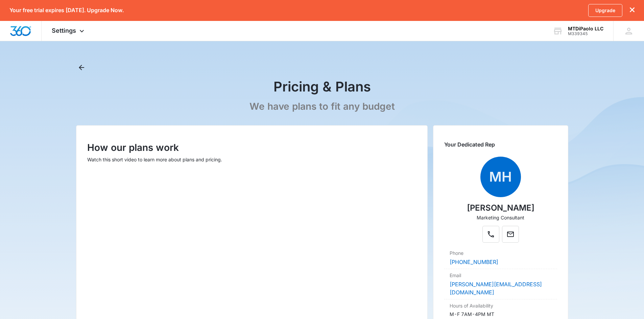  I want to click on button: Mail, so click(510, 234).